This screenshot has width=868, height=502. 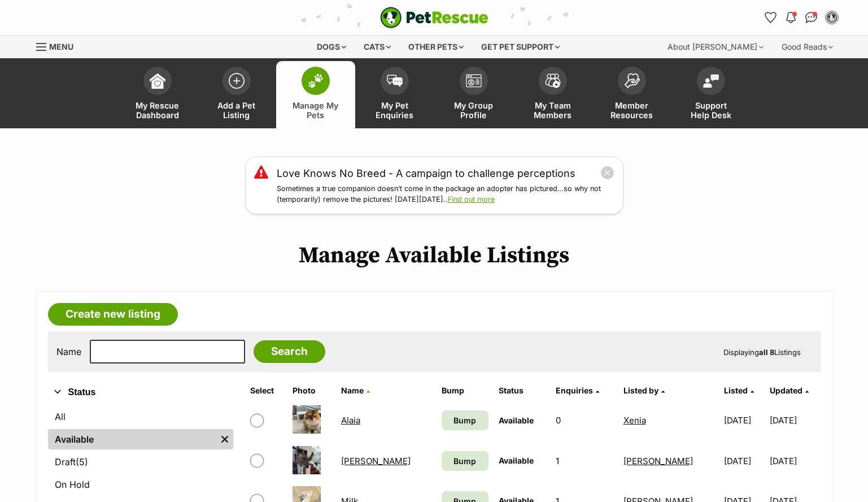 What do you see at coordinates (811, 17) in the screenshot?
I see `img: chat-41dd97257d64d25036548639549fe6c8038ab92f7586957e7f3b1b290dea8141.svg` at bounding box center [811, 17].